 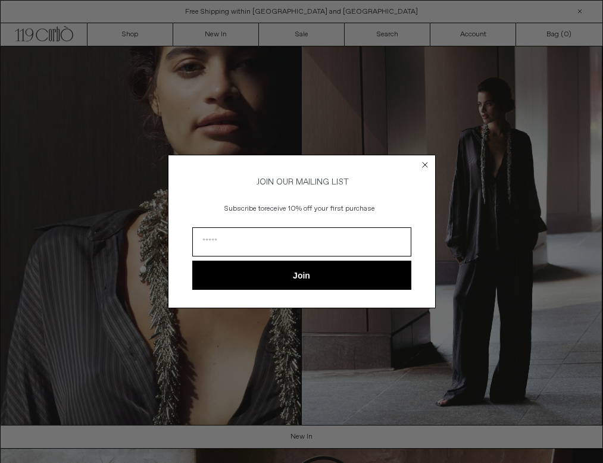 I want to click on span: Subscribe to, so click(x=244, y=209).